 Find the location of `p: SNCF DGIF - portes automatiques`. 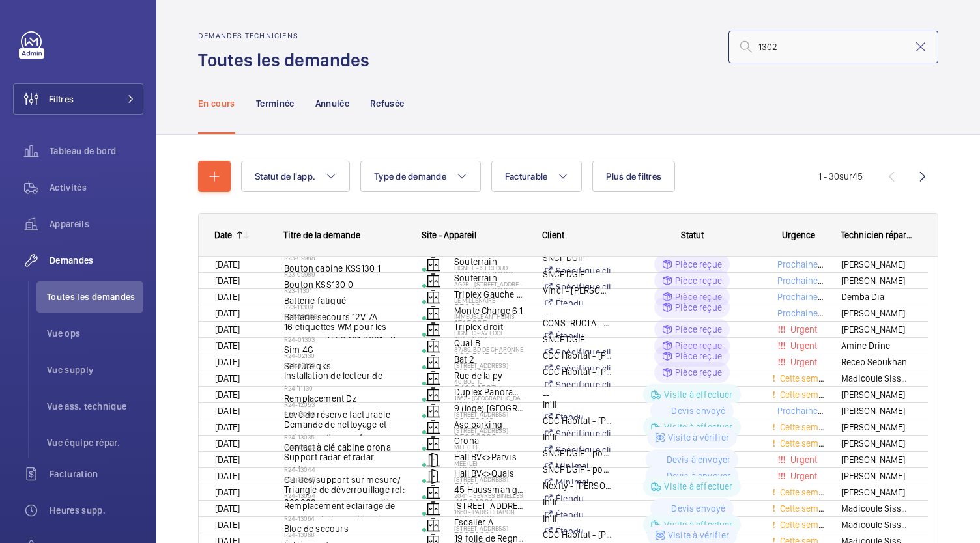

p: SNCF DGIF - portes automatiques is located at coordinates (577, 453).